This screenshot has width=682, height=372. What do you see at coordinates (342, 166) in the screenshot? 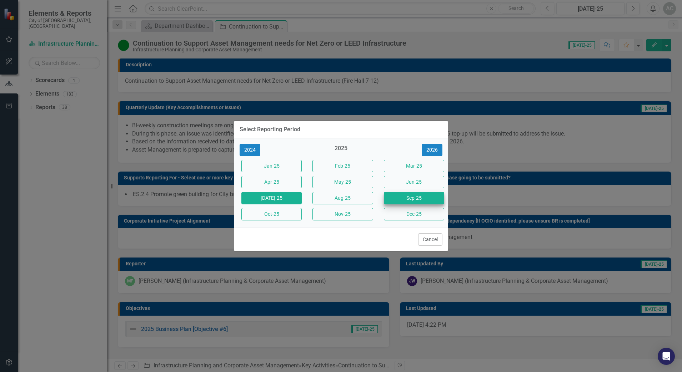
I see `button: Feb-25` at bounding box center [342, 166].